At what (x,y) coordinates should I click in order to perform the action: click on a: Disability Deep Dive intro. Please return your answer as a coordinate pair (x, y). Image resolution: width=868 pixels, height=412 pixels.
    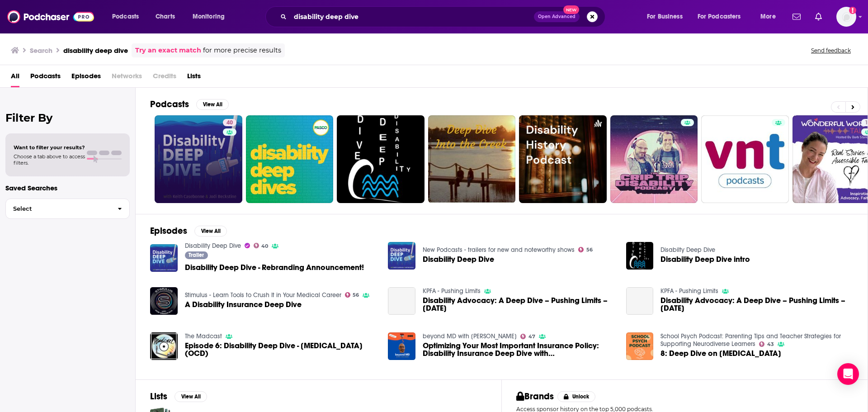
    Looking at the image, I should click on (705, 259).